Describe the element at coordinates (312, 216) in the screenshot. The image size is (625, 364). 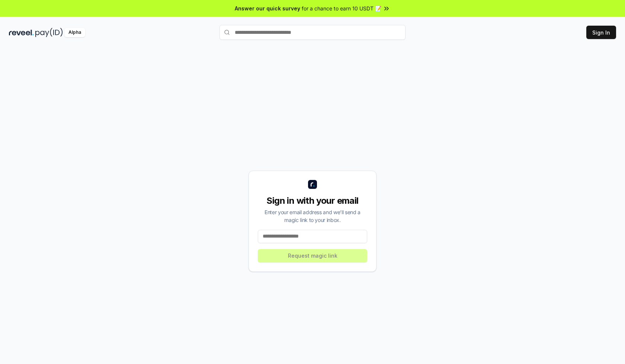
I see `div: Enter your email address and we’ll send a magic link to your inbox.` at that location.